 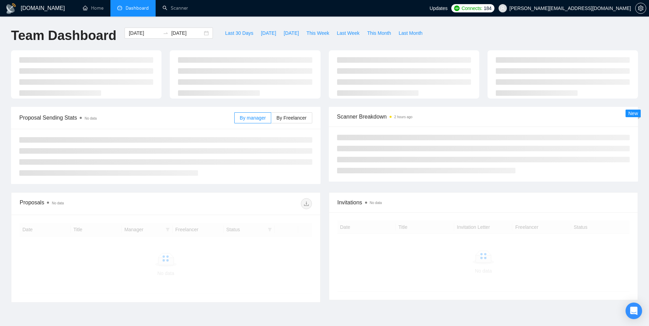 I want to click on span: Updates, so click(x=439, y=8).